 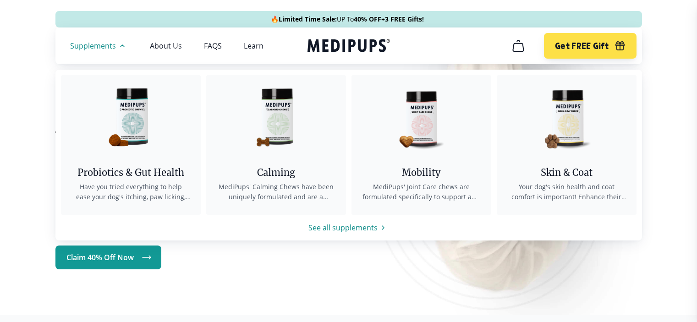 I want to click on span: MediPups' Calming Chews have been uniquely formulated and are a bespoke formula for your dogs, on..., so click(x=276, y=192).